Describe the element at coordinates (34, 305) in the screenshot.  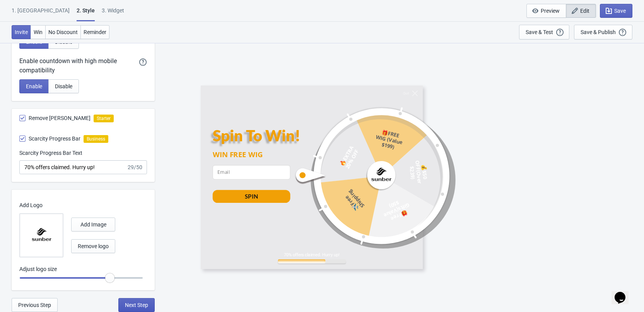
I see `span: Previous Step` at that location.